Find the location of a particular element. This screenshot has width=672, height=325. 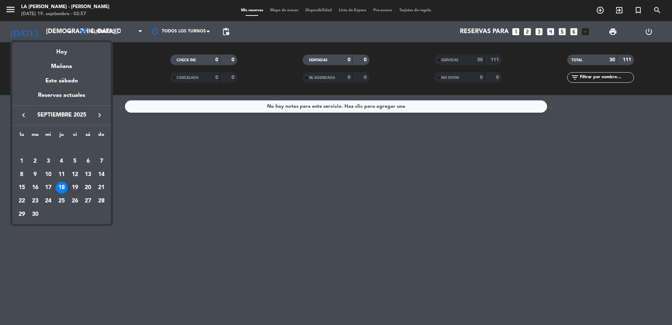

div: Hoy is located at coordinates (62, 49).